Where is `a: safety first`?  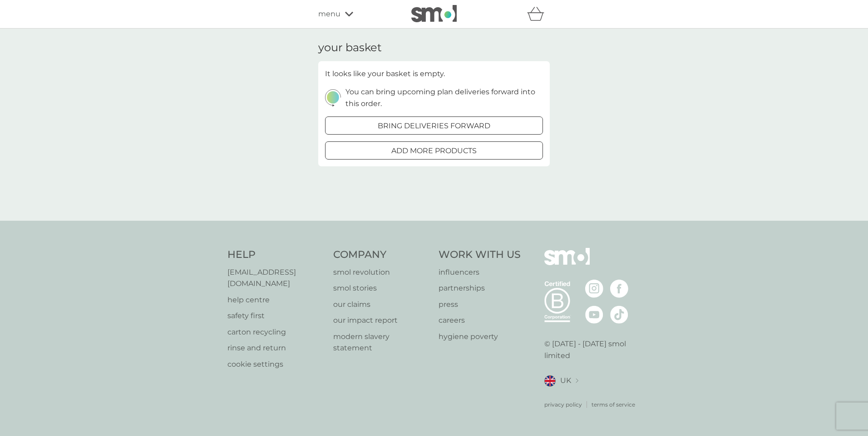
a: safety first is located at coordinates (276, 316).